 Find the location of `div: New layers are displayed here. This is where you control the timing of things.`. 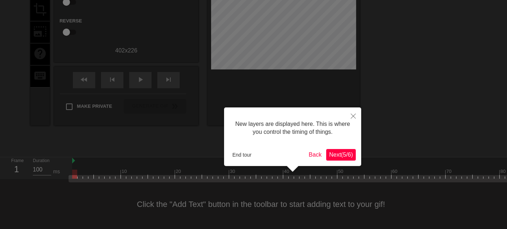

div: New layers are displayed here. This is where you control the timing of things. is located at coordinates (293, 128).